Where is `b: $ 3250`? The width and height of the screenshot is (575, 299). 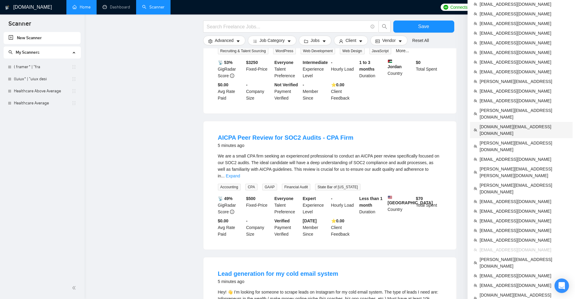
b: $ 3250 is located at coordinates (252, 63).